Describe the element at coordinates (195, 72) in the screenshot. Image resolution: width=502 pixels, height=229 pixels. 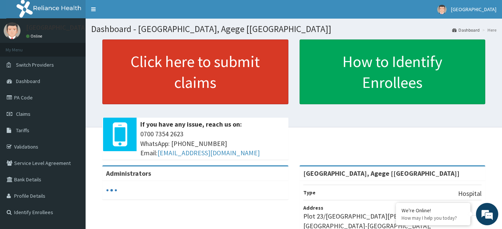
I see `a: Click here to submit claims` at that location.